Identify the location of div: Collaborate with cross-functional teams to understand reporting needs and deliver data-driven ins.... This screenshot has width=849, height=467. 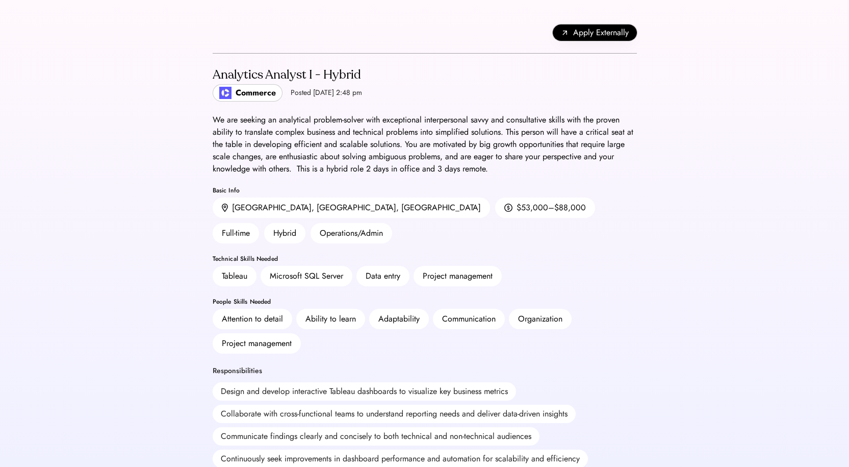
(394, 414).